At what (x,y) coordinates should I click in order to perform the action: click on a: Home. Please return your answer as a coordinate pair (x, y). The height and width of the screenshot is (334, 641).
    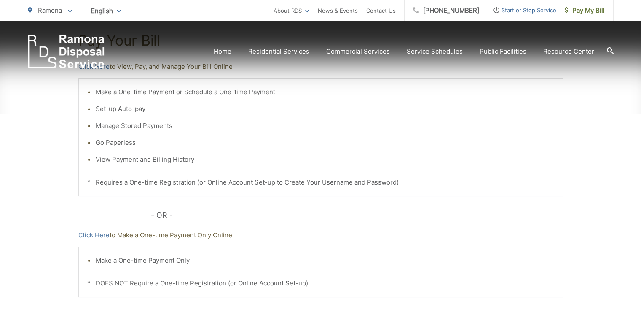
    Looking at the image, I should click on (223, 51).